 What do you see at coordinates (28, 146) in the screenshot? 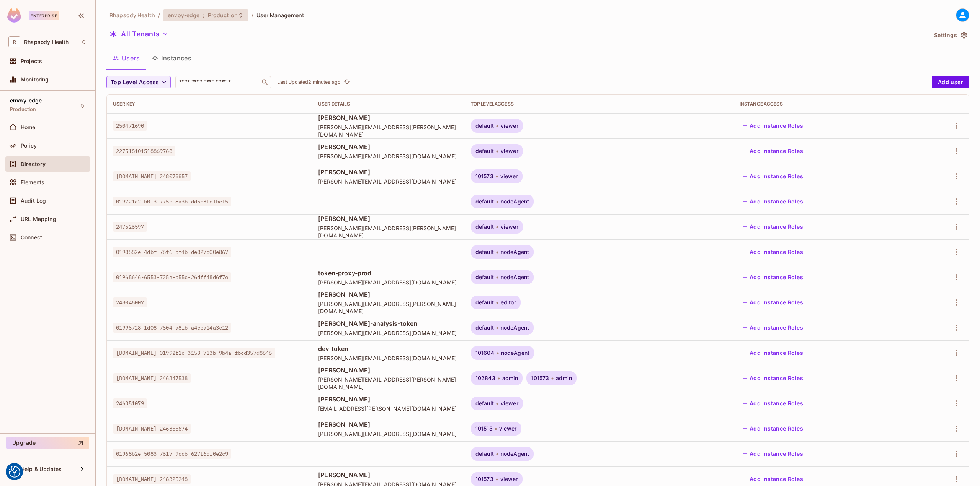
I see `span: Policy` at bounding box center [28, 146].